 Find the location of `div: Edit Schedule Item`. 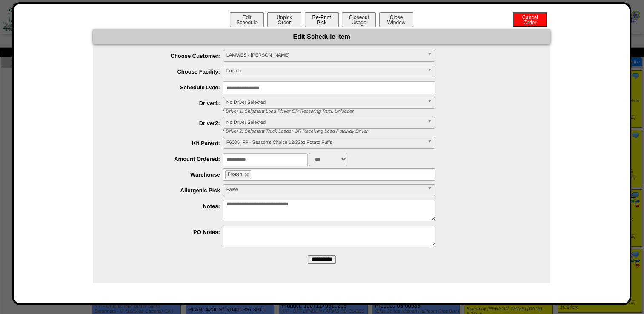

div: Edit Schedule Item is located at coordinates (322, 37).